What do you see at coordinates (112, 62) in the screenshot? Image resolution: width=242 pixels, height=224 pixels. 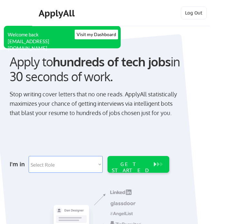 I see `strong: hundreds of tech jobs` at bounding box center [112, 62].